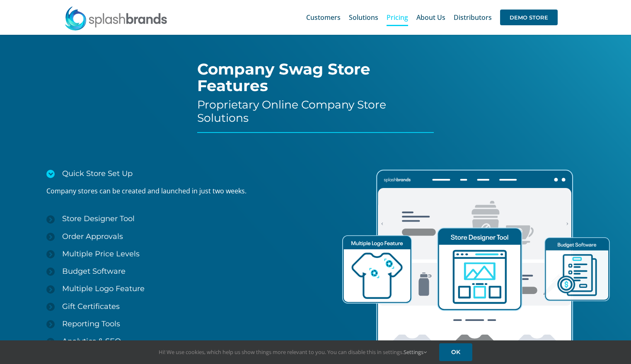  I want to click on a: DEMO STORE, so click(529, 18).